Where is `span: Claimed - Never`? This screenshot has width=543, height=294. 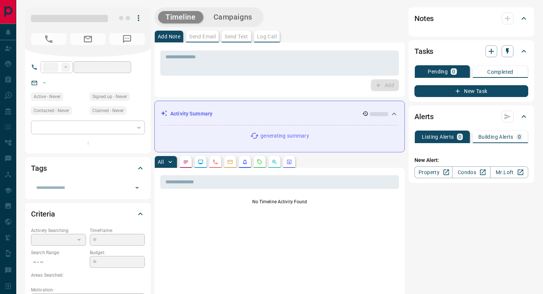 span: Claimed - Never is located at coordinates (108, 111).